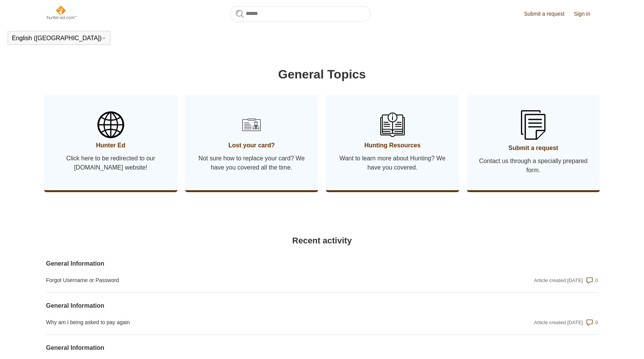 The height and width of the screenshot is (359, 644). What do you see at coordinates (252, 163) in the screenshot?
I see `span: Not sure how to replace your card? We have you covered all the time.` at bounding box center [252, 163].